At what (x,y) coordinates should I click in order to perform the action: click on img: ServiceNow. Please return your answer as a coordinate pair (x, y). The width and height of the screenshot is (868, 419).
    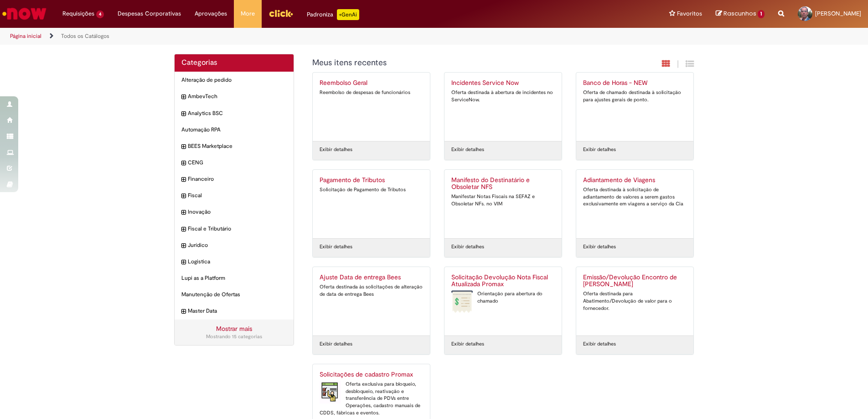
    Looking at the image, I should click on (24, 14).